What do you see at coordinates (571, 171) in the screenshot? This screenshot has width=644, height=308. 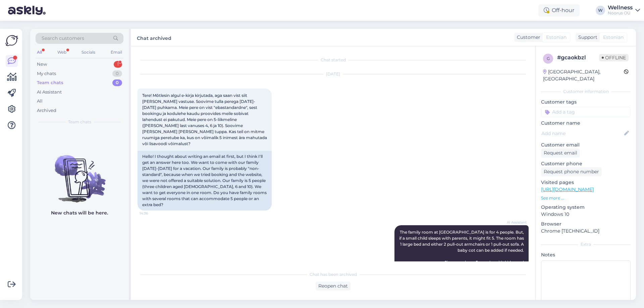 I see `div: Request phone number` at bounding box center [571, 171].